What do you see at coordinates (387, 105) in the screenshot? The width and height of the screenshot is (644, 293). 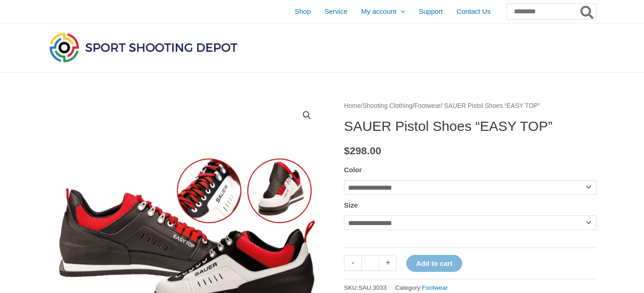 I see `a: Shooting Clothing` at bounding box center [387, 105].